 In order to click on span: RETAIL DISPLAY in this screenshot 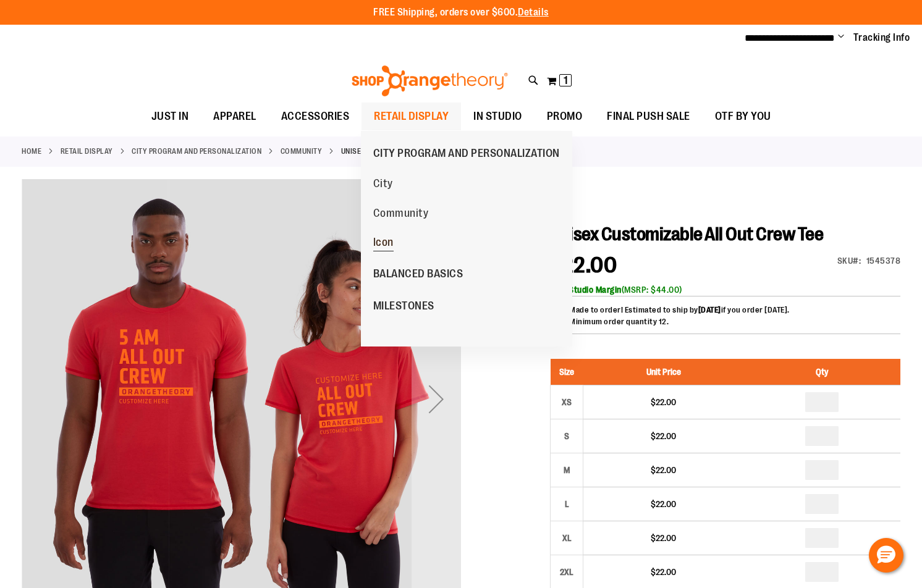, I will do `click(411, 116)`.